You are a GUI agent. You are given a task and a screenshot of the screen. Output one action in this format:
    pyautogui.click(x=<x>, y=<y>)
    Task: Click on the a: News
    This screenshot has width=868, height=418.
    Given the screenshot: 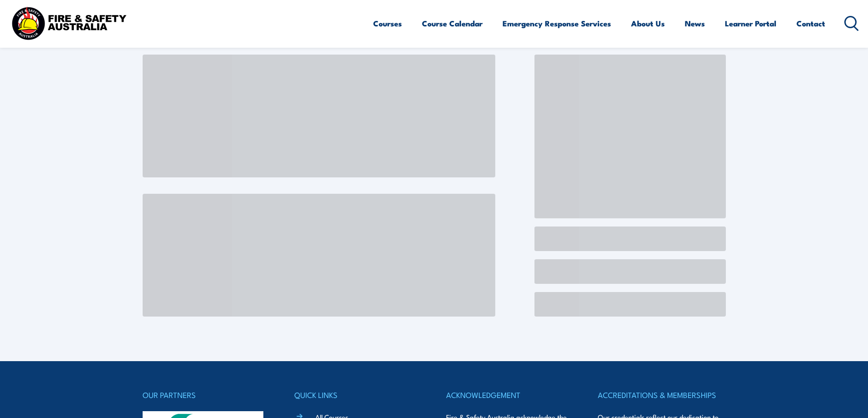 What is the action you would take?
    pyautogui.click(x=695, y=23)
    